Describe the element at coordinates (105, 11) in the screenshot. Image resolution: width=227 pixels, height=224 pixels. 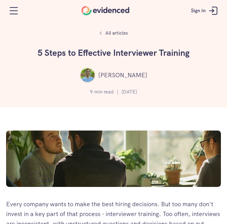
I see `a: Home` at that location.